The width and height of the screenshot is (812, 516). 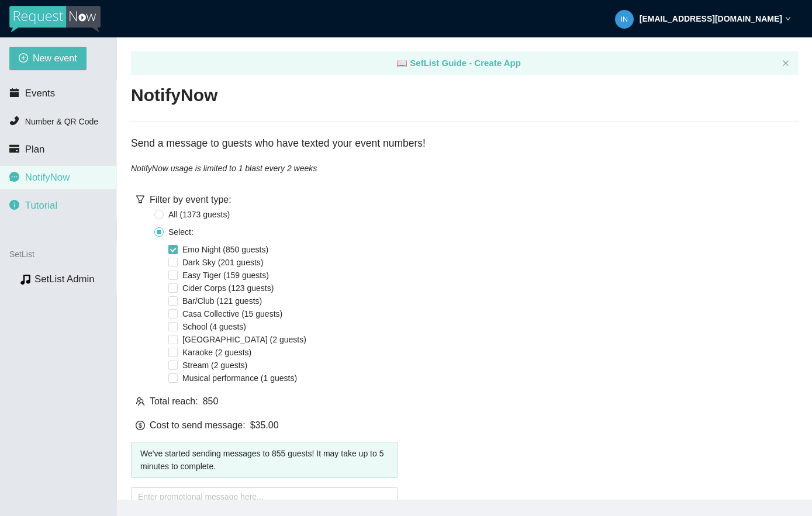 What do you see at coordinates (402, 62) in the screenshot?
I see `span: laptop` at bounding box center [402, 62].